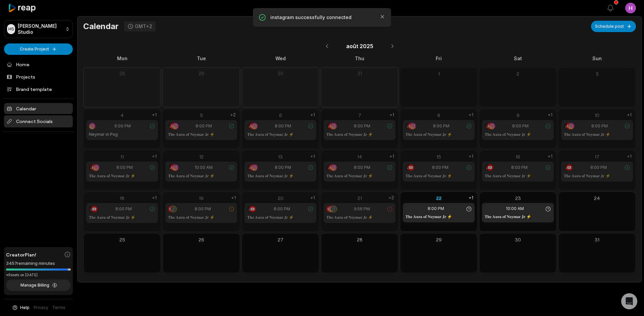 This screenshot has width=644, height=316. What do you see at coordinates (360, 115) in the screenshot?
I see `div: 7` at bounding box center [360, 115].